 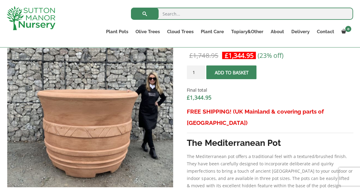 What do you see at coordinates (301, 32) in the screenshot?
I see `a: Delivery` at bounding box center [301, 32].